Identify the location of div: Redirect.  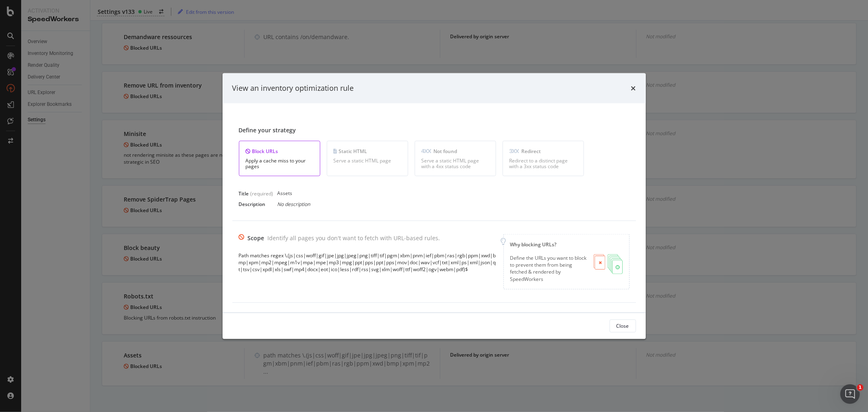
(543, 151).